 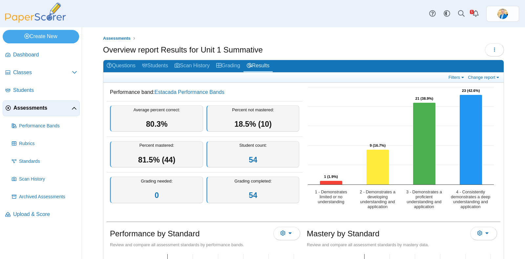 What do you see at coordinates (48, 144) in the screenshot?
I see `span: Rubrics` at bounding box center [48, 144].